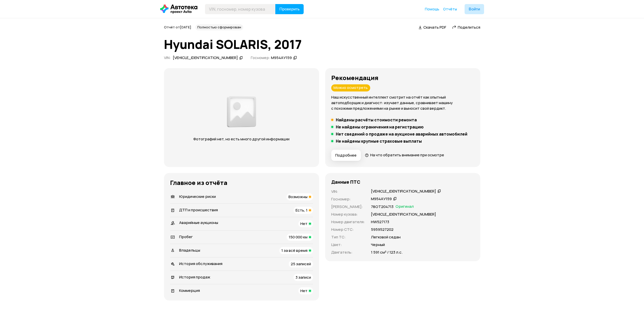 This screenshot has height=322, width=644. I want to click on a: На что обратить внимание при осмотре, so click(404, 155).